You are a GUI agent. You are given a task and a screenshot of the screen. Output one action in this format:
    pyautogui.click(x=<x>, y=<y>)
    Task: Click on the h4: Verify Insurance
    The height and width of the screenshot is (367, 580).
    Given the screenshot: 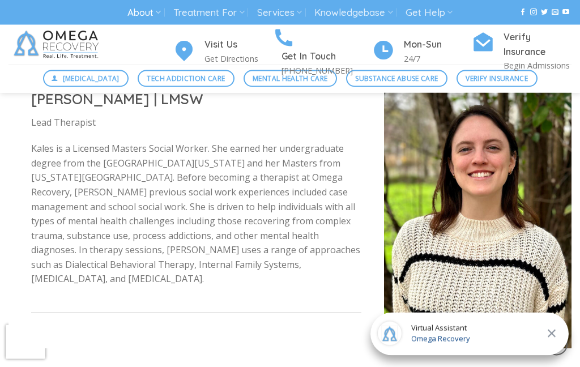 What is the action you would take?
    pyautogui.click(x=537, y=45)
    